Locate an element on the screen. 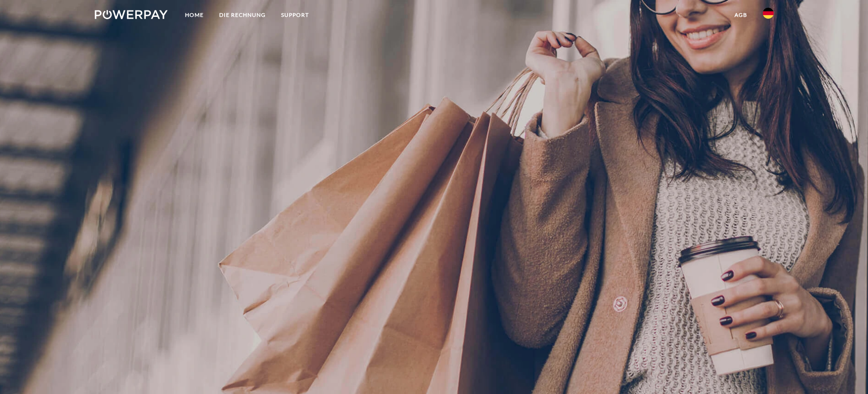 This screenshot has width=868, height=394. a: DIE RECHNUNG is located at coordinates (242, 15).